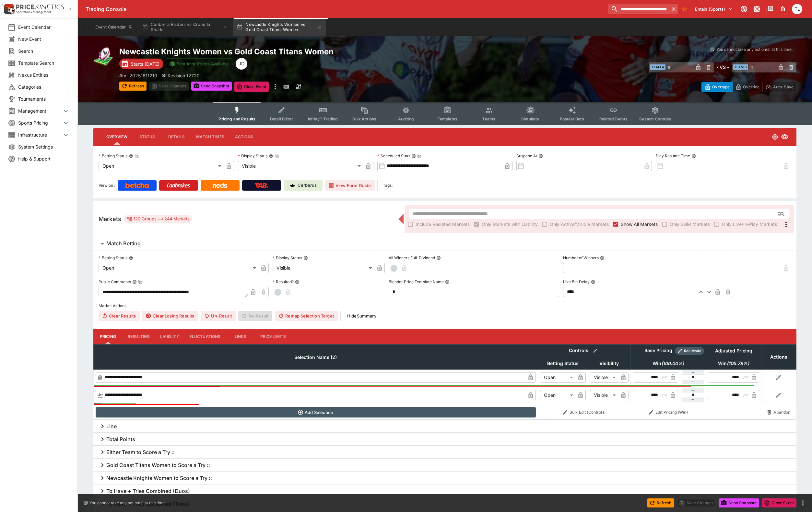 This screenshot has width=812, height=512. What do you see at coordinates (723, 67) in the screenshot?
I see `h6: - VS -` at bounding box center [723, 67].